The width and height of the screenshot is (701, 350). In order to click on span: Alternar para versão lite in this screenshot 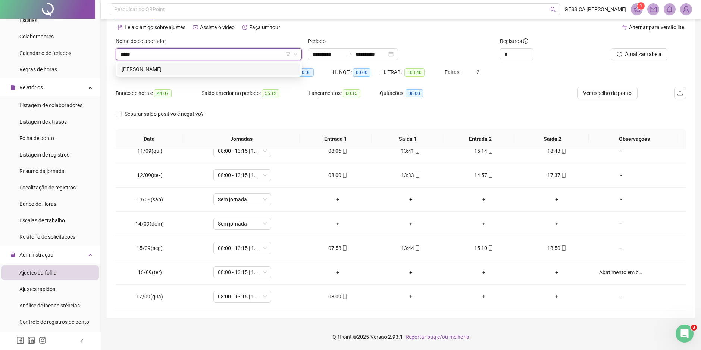, I will do `click(657, 27)`.